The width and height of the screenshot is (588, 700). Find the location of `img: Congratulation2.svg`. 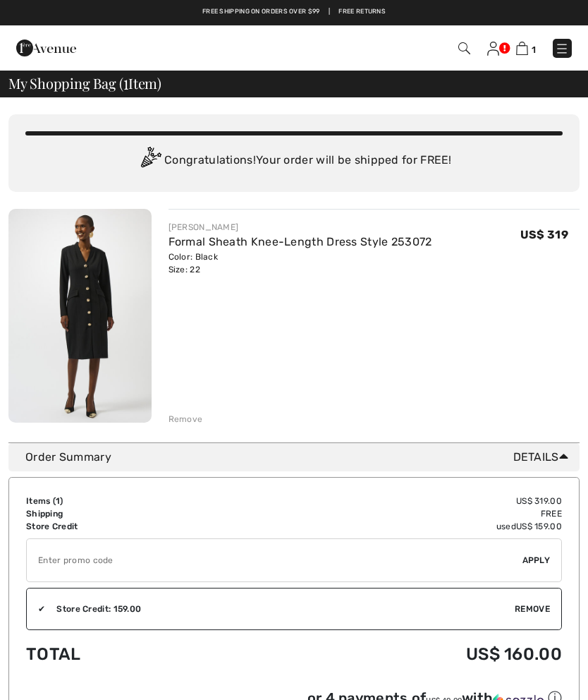

img: Congratulation2.svg is located at coordinates (151, 161).